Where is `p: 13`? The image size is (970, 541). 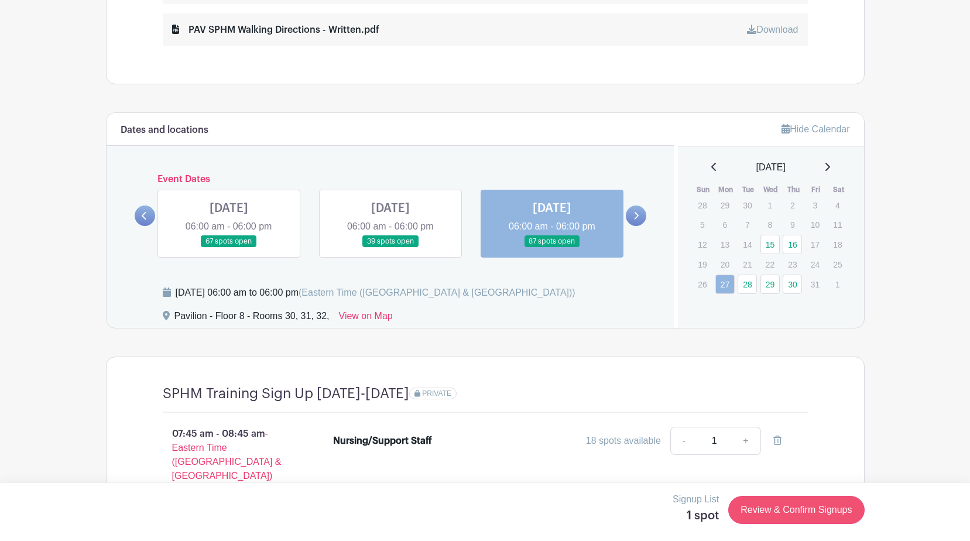
p: 13 is located at coordinates (725, 244).